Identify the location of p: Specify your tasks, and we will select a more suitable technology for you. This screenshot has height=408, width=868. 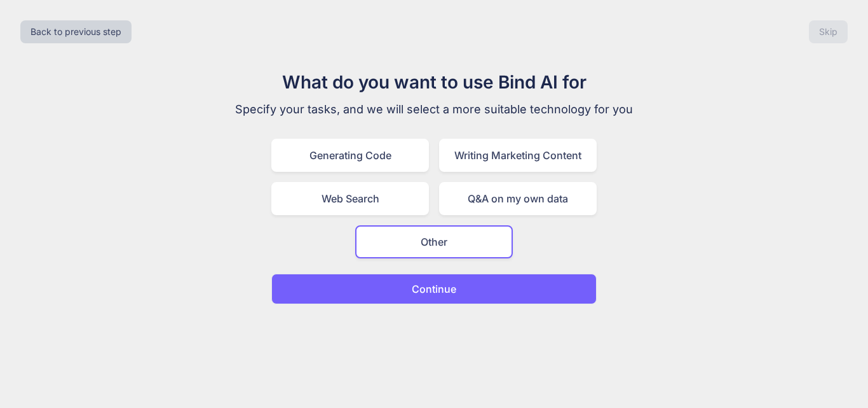
(434, 109).